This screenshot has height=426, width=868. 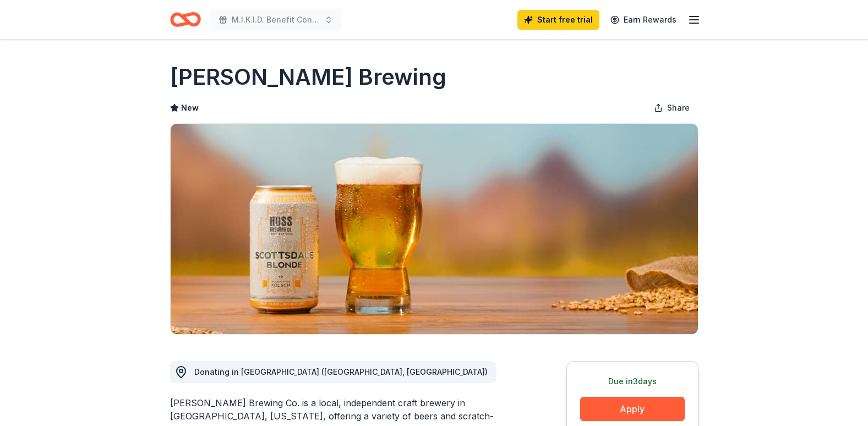 What do you see at coordinates (276, 20) in the screenshot?
I see `span: M.I.K.I.D. Benefit Concert` at bounding box center [276, 20].